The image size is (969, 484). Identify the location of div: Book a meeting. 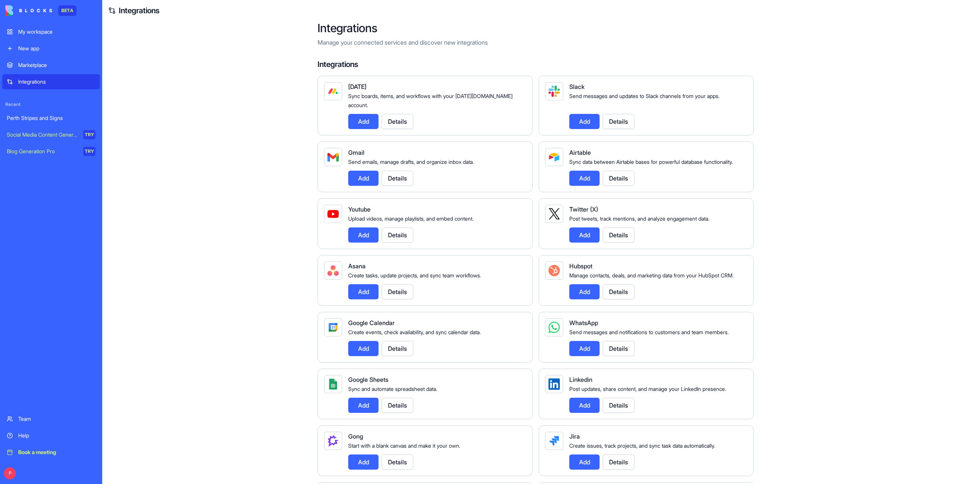
(57, 452).